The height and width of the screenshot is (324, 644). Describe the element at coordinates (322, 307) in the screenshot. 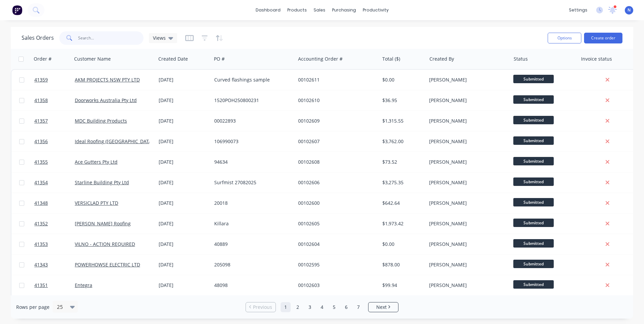

I see `a: Page 4` at that location.